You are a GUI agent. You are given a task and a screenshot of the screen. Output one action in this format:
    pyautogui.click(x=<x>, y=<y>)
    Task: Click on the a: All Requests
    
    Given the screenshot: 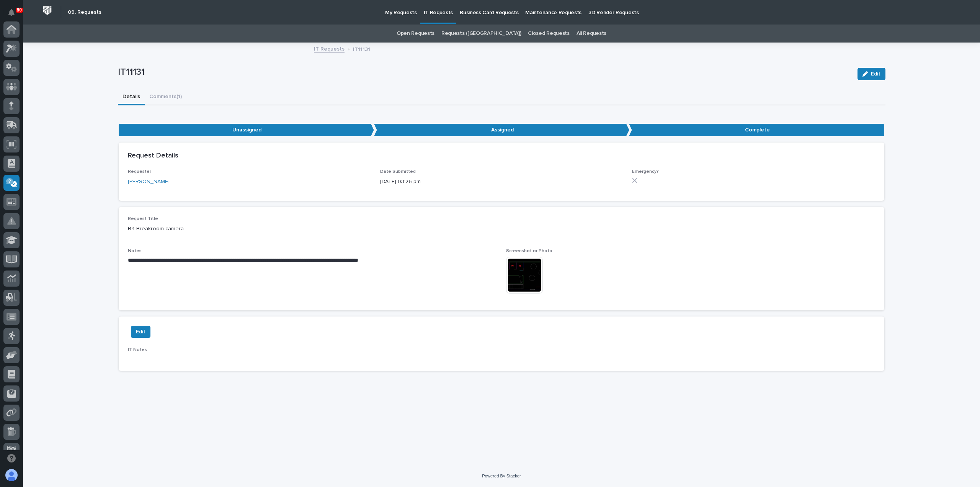 What is the action you would take?
    pyautogui.click(x=591, y=34)
    